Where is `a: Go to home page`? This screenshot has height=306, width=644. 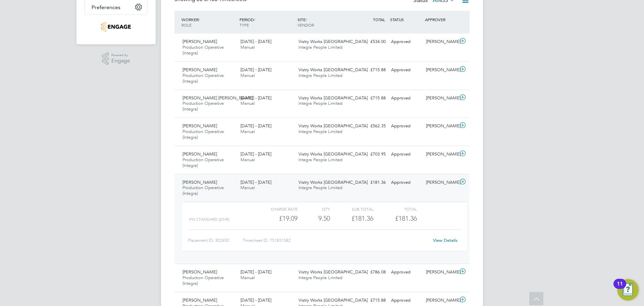 a: Go to home page is located at coordinates (116, 27).